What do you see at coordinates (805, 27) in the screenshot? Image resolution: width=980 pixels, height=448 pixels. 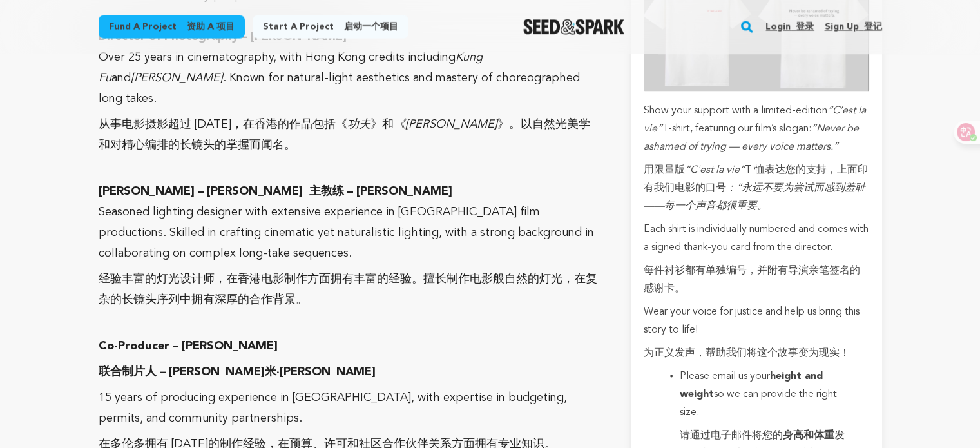 I see `font: 登录` at bounding box center [805, 27].